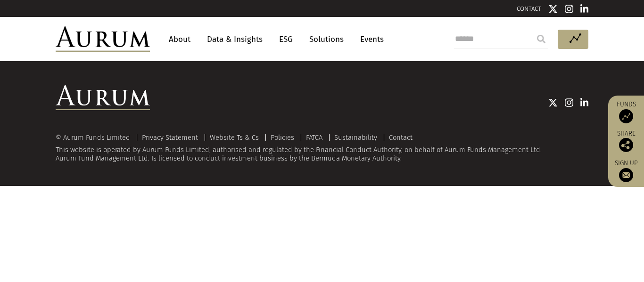  Describe the element at coordinates (314, 138) in the screenshot. I see `a: FATCA` at that location.